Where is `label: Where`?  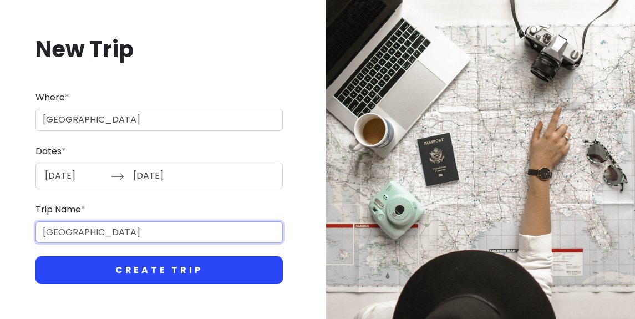 label: Where is located at coordinates (52, 98).